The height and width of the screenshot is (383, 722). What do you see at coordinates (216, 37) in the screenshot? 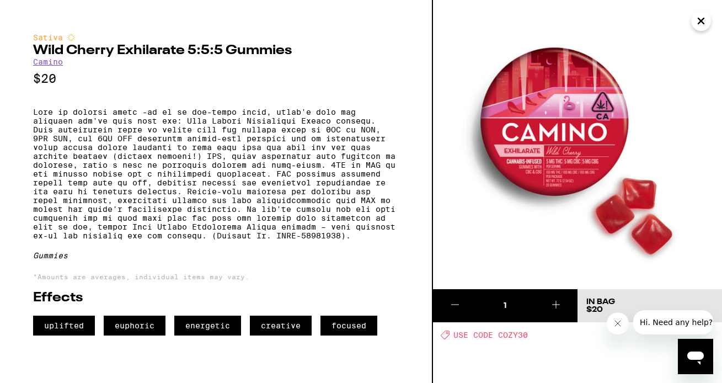
I see `div: Sativa` at bounding box center [216, 37].